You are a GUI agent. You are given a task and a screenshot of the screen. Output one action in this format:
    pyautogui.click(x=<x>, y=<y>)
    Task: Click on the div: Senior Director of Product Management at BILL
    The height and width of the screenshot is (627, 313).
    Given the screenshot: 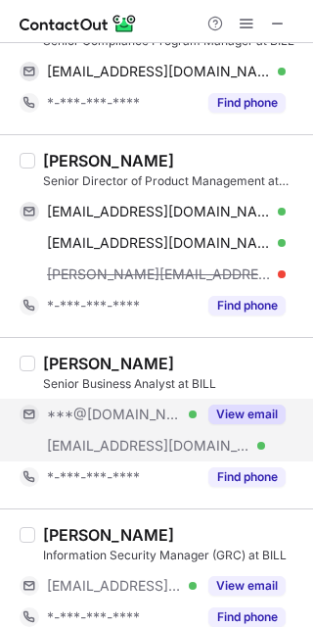 What is the action you would take?
    pyautogui.click(x=172, y=181)
    